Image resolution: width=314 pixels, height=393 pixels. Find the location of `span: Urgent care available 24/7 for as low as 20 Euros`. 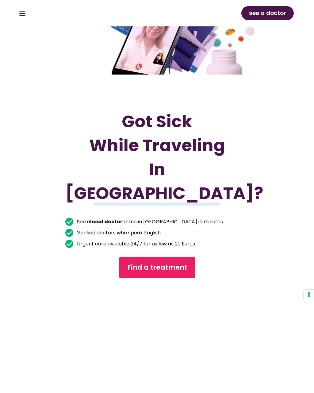

span: Urgent care available 24/7 for as low as 20 Euros is located at coordinates (135, 244).